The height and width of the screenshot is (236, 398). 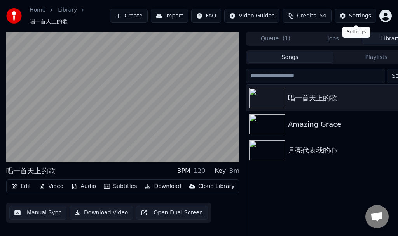 What do you see at coordinates (172, 213) in the screenshot?
I see `button: Open Dual Screen` at bounding box center [172, 213].